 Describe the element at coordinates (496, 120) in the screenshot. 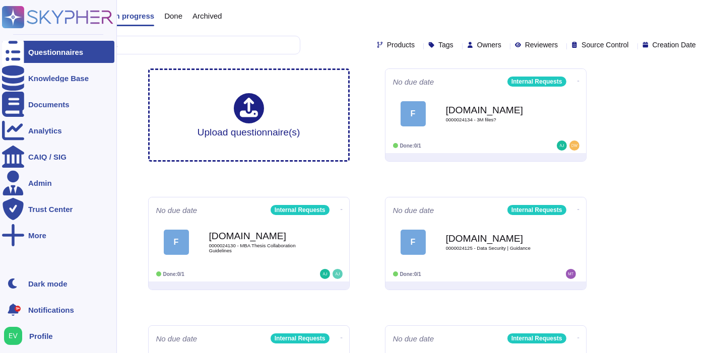

I see `span: 0000024134 - 3M files?` at that location.